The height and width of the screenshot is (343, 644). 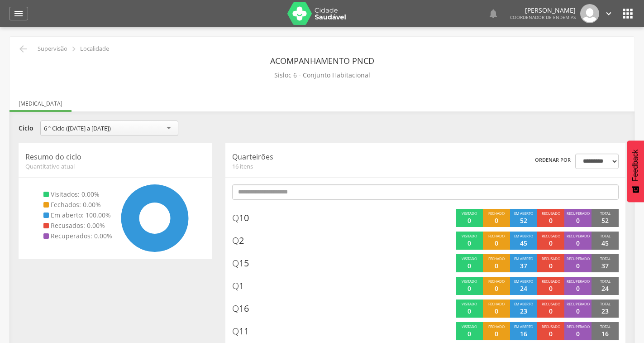 I want to click on span: 11, so click(x=240, y=332).